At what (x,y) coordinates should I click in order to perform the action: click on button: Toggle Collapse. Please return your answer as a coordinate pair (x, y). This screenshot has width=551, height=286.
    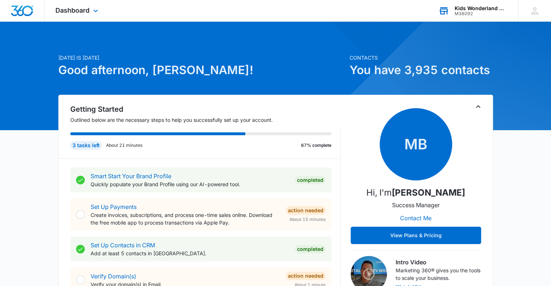
    Looking at the image, I should click on (478, 107).